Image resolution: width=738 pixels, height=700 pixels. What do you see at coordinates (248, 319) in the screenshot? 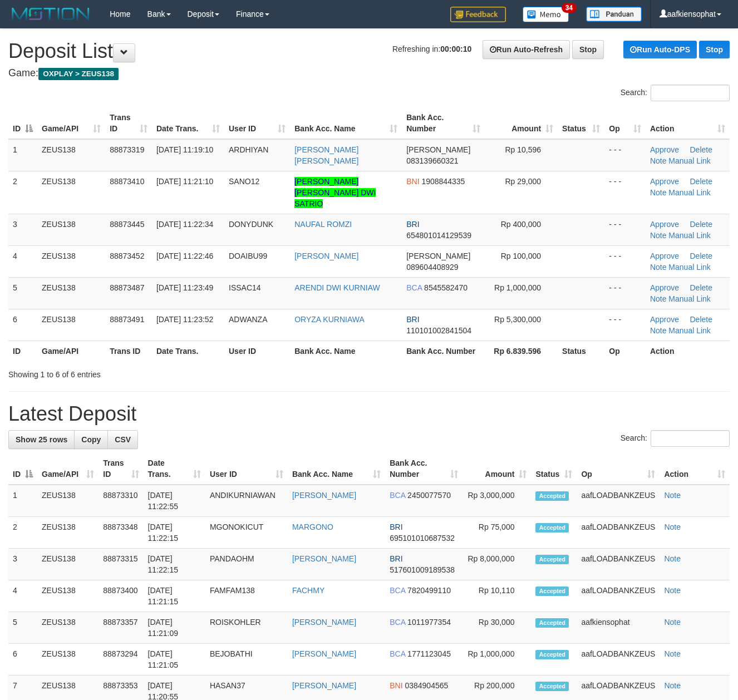
I see `span: ADWANZA` at bounding box center [248, 319].